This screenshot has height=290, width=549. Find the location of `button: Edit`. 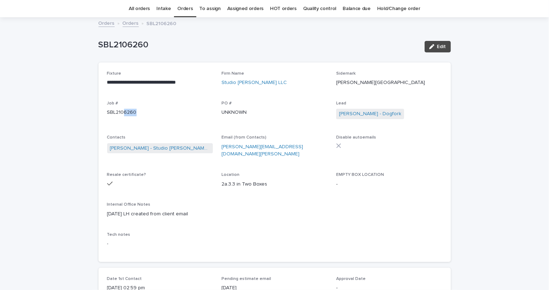

button: Edit is located at coordinates (438, 47).